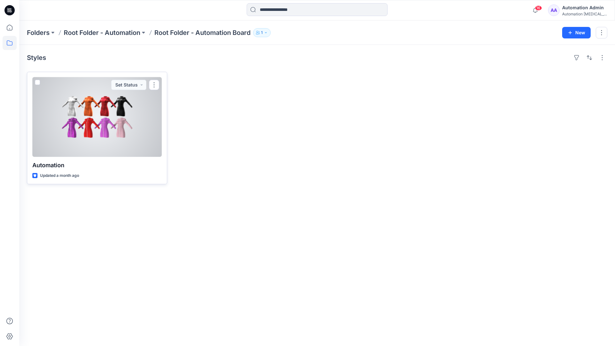  What do you see at coordinates (262, 33) in the screenshot?
I see `button: 1` at bounding box center [262, 33].